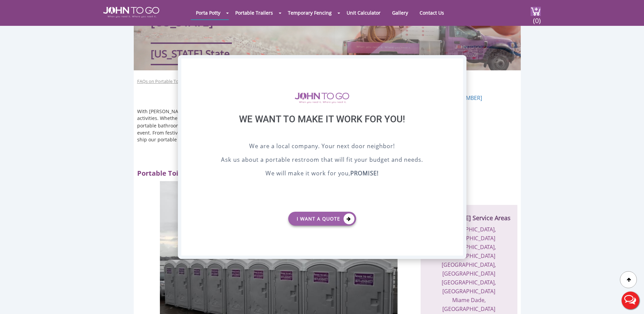 The image size is (644, 314). I want to click on b: PROMISE!, so click(364, 173).